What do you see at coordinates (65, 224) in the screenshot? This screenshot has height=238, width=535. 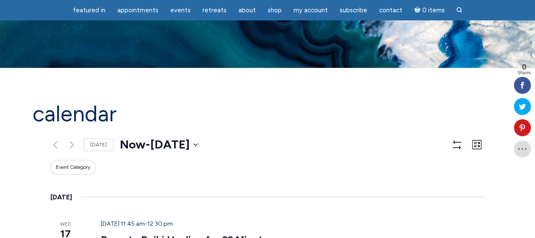 I see `span: Wed` at bounding box center [65, 224].